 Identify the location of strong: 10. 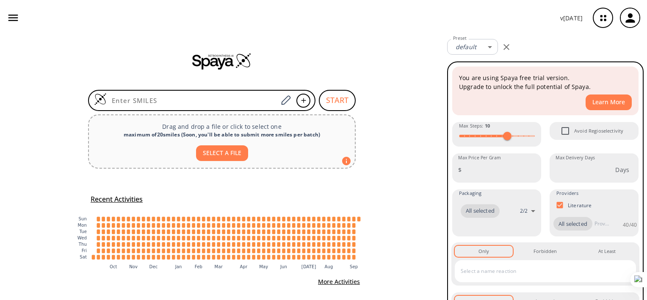
(487, 125).